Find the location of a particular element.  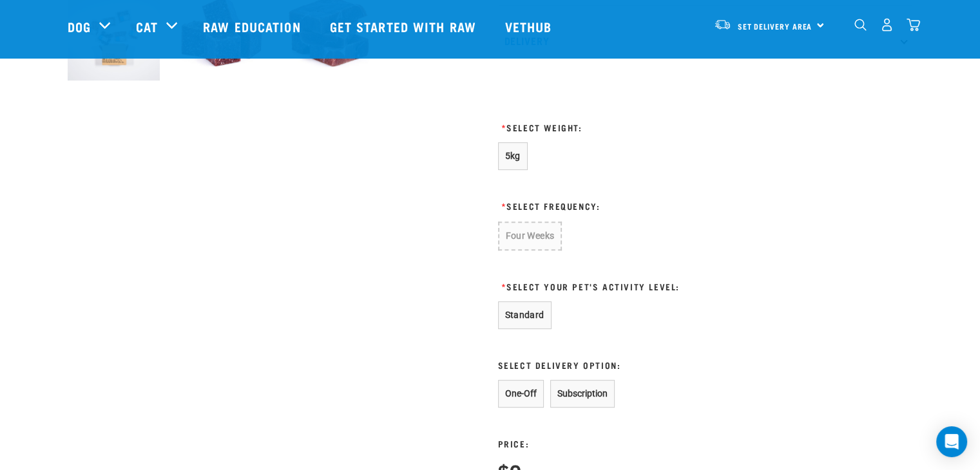

h3: Select Your Pet's Activity Level: is located at coordinates (643, 286).